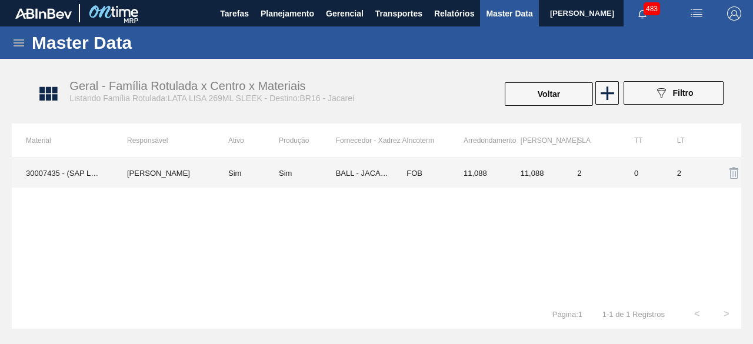 The image size is (753, 344). Describe the element at coordinates (287, 14) in the screenshot. I see `span: Planejamento` at that location.